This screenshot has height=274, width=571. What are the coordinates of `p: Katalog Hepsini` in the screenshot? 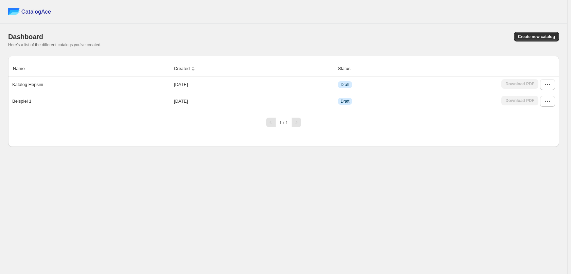 It's located at (28, 85).